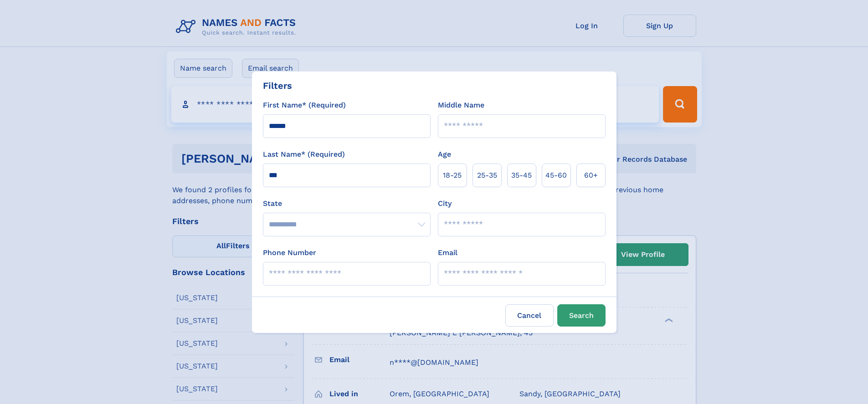 This screenshot has height=404, width=868. What do you see at coordinates (452, 175) in the screenshot?
I see `span: 18‑25` at bounding box center [452, 175].